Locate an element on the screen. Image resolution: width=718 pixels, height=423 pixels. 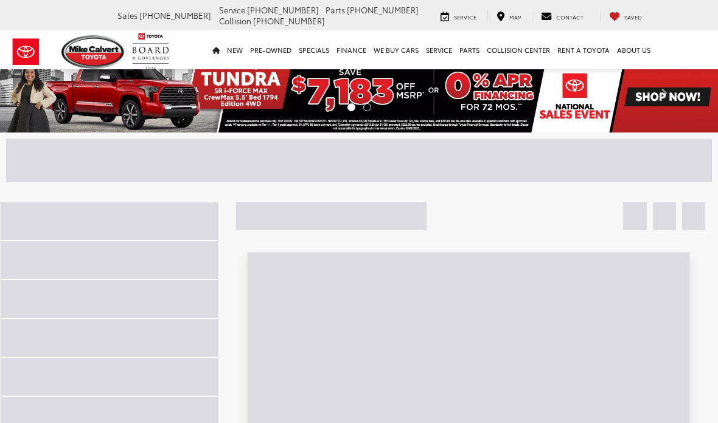
span: Map is located at coordinates (515, 16).